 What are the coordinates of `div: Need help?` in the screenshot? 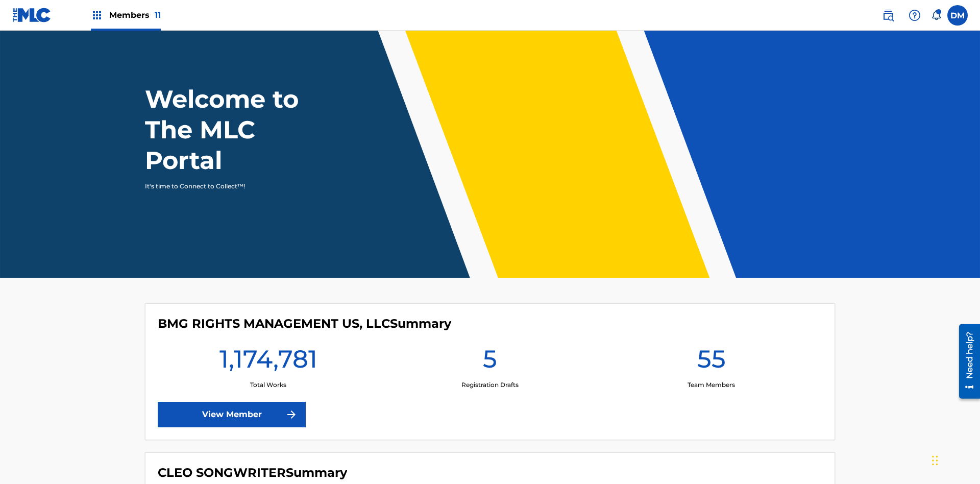 It's located at (18, 35).